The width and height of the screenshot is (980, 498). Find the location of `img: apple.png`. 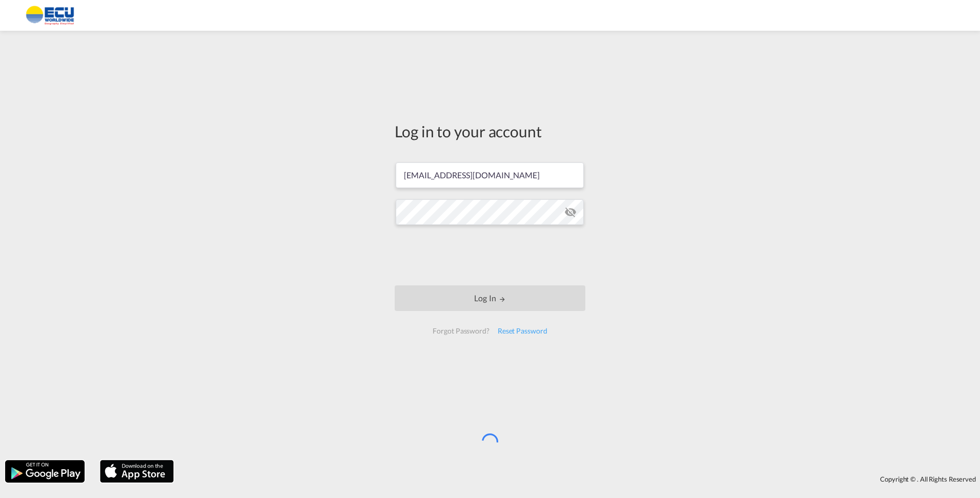

img: apple.png is located at coordinates (137, 472).